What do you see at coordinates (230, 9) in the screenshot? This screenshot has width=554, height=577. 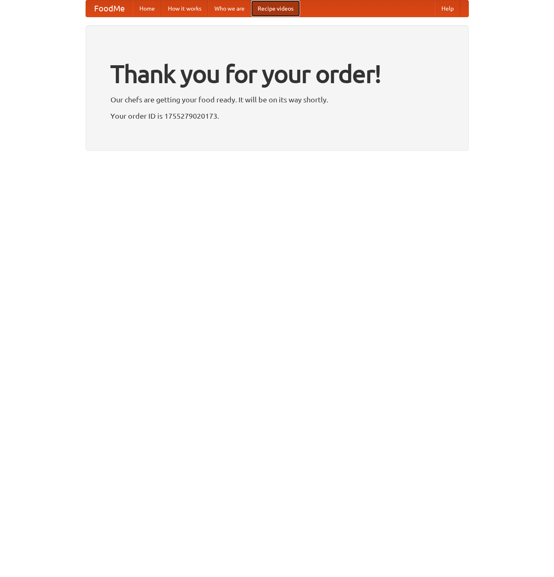 I see `a: Who we are` at bounding box center [230, 9].